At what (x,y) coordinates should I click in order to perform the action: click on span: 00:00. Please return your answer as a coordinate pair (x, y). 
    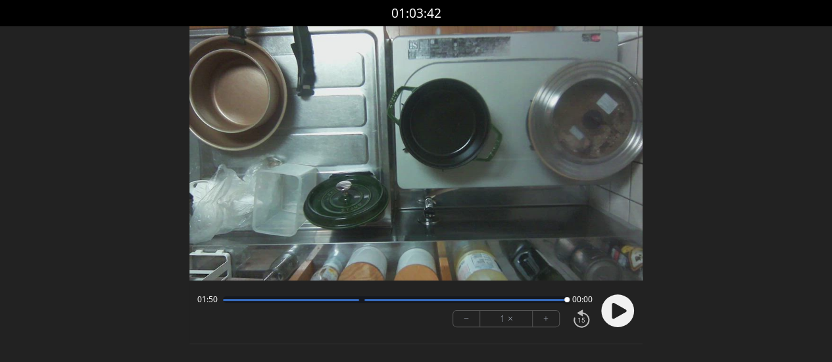
    Looking at the image, I should click on (582, 300).